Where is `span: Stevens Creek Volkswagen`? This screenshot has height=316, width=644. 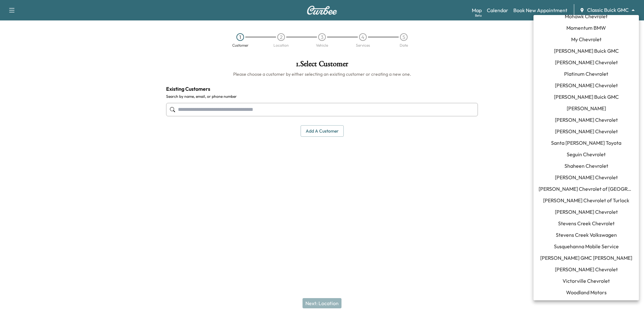 span: Stevens Creek Volkswagen is located at coordinates (586, 235).